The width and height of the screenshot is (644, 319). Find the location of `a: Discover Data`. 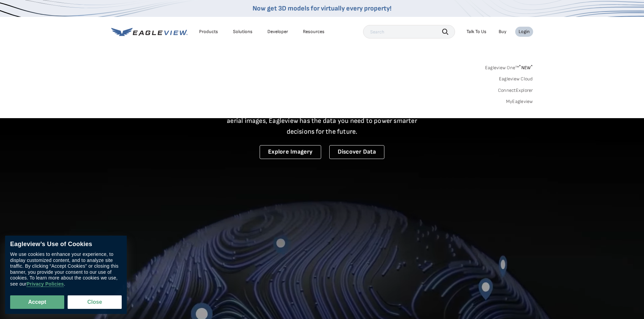

a: Discover Data is located at coordinates (356, 152).